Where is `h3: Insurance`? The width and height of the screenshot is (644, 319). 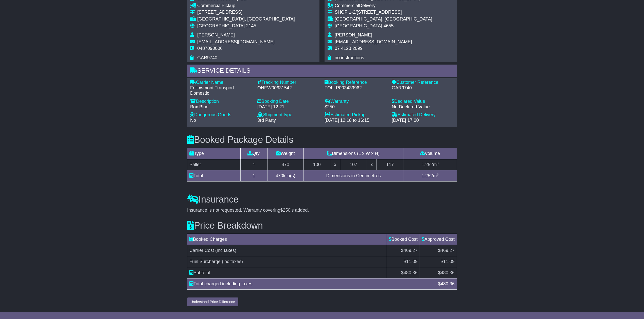
h3: Insurance is located at coordinates (322, 199).